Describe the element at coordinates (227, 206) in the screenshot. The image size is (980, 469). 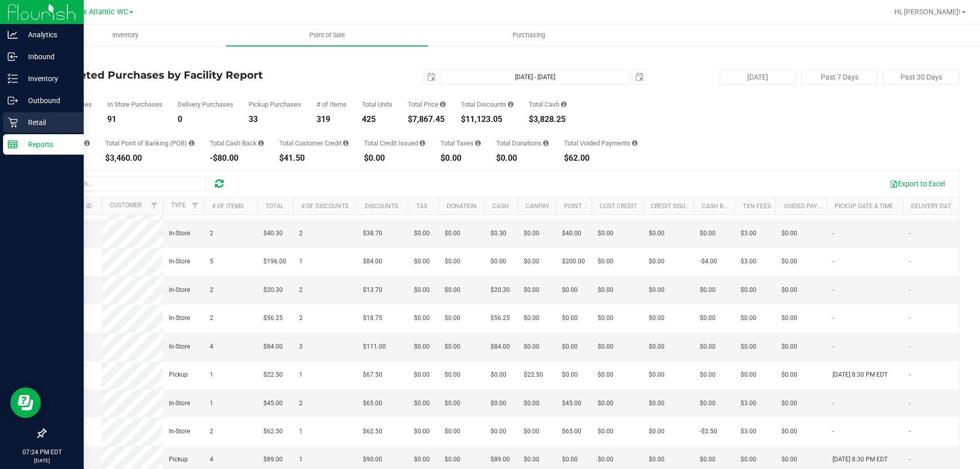
I see `a: # of Items` at that location.